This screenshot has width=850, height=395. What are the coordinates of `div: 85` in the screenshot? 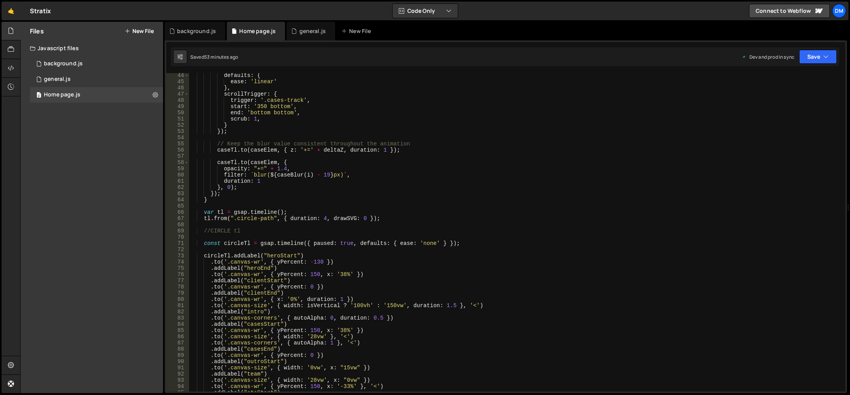 It's located at (177, 330).